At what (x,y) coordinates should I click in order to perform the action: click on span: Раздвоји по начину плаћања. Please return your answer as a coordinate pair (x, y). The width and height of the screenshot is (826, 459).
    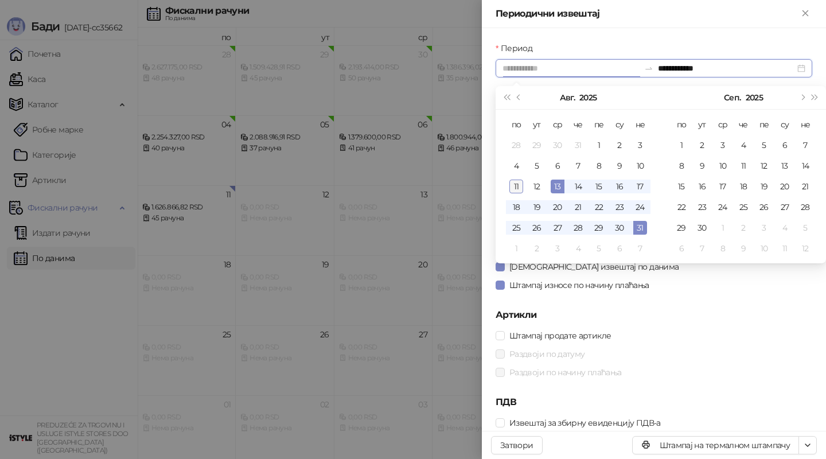
    Looking at the image, I should click on (565, 372).